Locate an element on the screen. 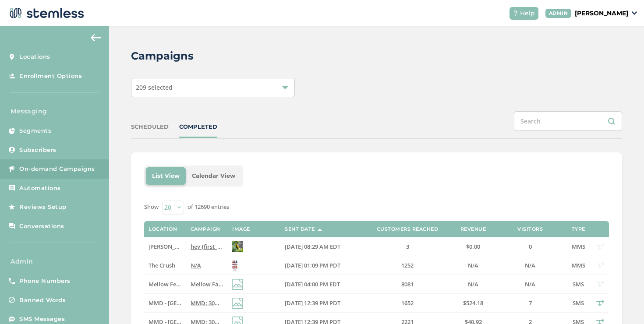 This screenshot has height=324, width=644. label: Show is located at coordinates (151, 207).